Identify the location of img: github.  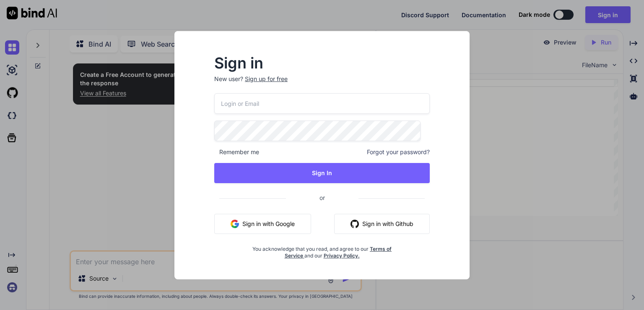
(355, 224).